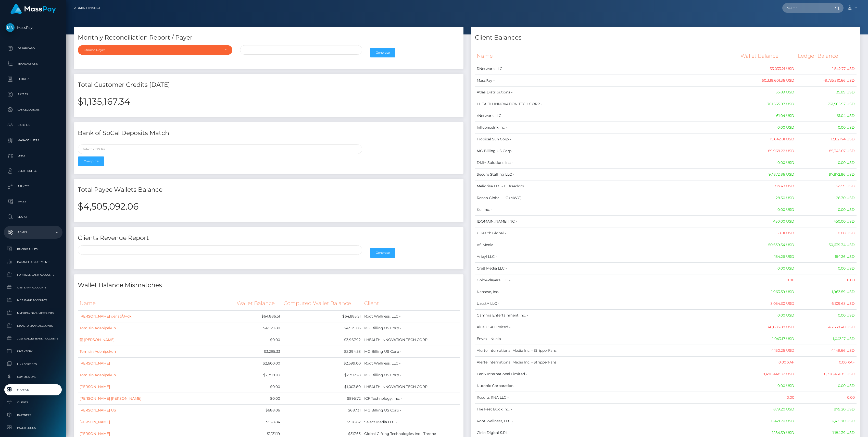 The height and width of the screenshot is (437, 868). I want to click on td: Kul Inc. -, so click(607, 210).